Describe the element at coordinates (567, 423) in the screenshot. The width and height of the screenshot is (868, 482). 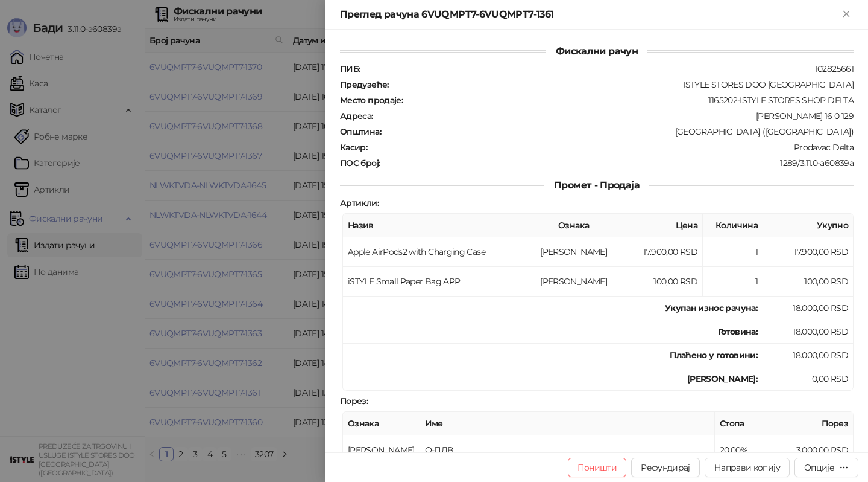
I see `th: Име` at that location.